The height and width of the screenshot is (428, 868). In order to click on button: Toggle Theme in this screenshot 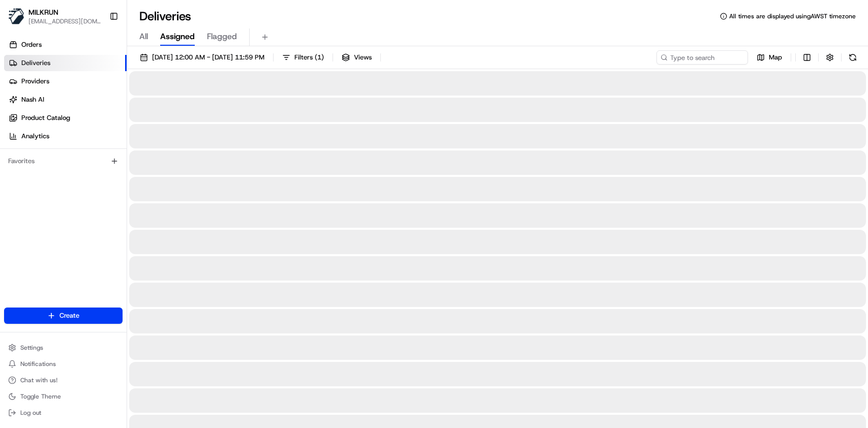, I will do `click(63, 397)`.